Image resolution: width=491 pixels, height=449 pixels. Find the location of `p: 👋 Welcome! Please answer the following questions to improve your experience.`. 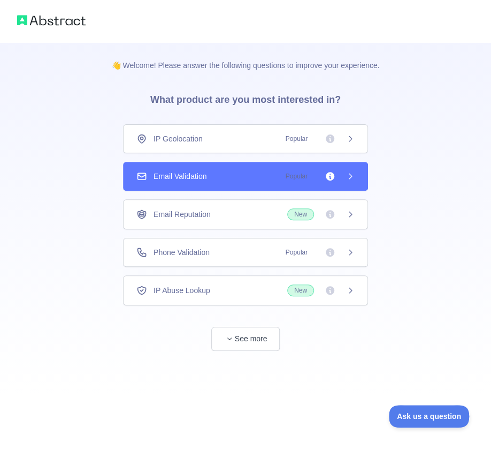

p: 👋 Welcome! Please answer the following questions to improve your experience. is located at coordinates (246, 57).